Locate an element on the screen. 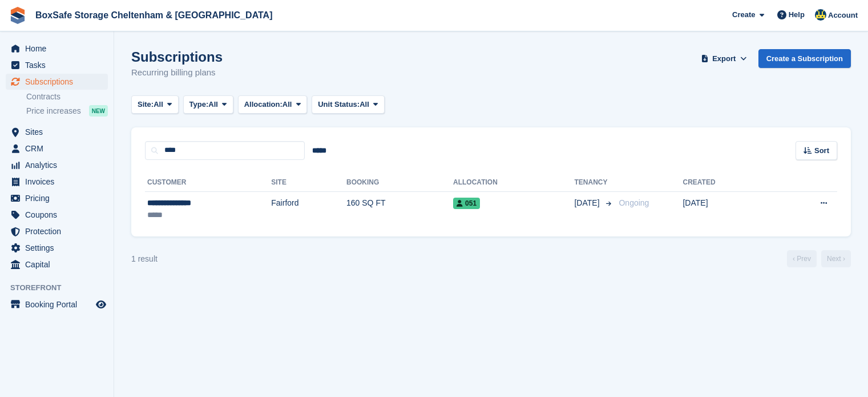  th: Site is located at coordinates (309, 183).